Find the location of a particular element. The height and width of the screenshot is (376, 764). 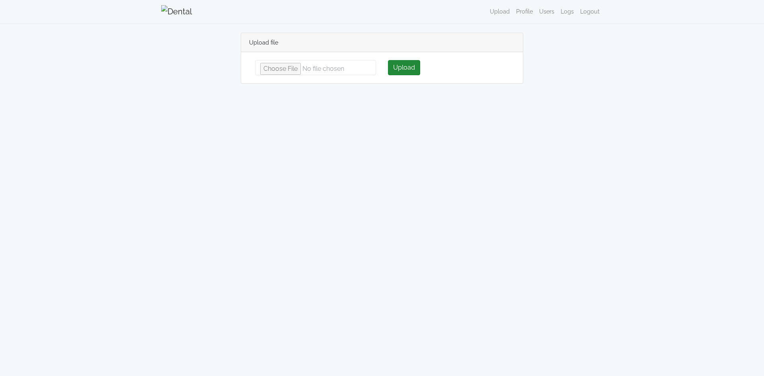

a: Logs is located at coordinates (567, 11).